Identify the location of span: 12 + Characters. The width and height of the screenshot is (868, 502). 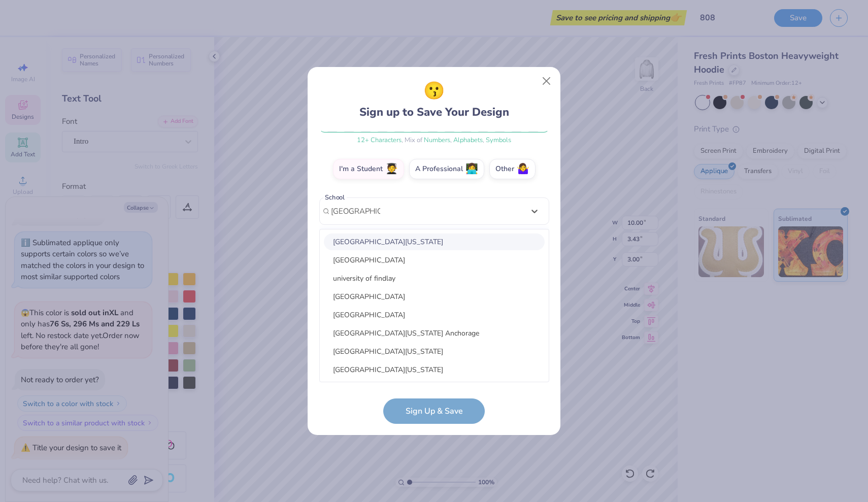
(379, 140).